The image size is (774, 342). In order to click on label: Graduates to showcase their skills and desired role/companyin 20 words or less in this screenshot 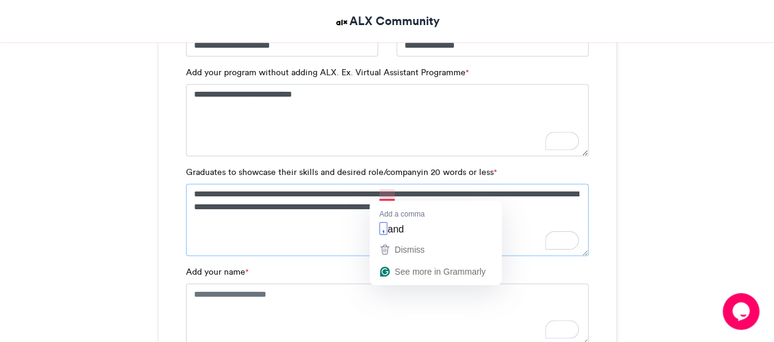, I will do `click(341, 172)`.